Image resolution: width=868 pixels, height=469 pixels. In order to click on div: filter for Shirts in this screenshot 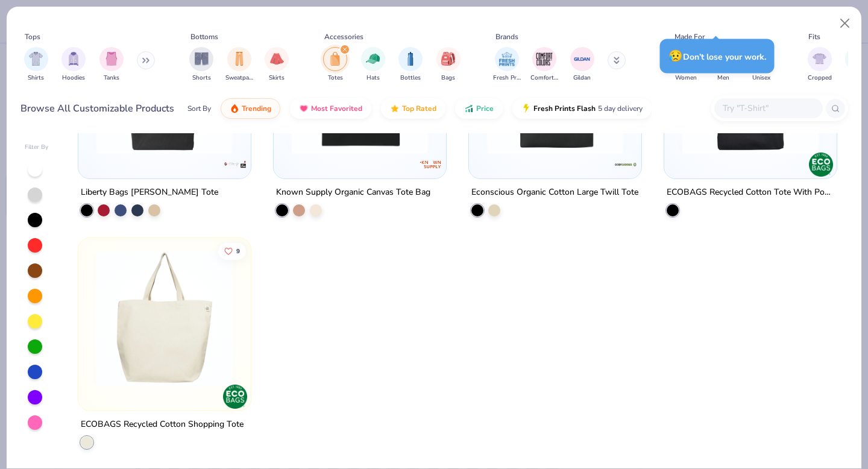, I will do `click(36, 64)`.